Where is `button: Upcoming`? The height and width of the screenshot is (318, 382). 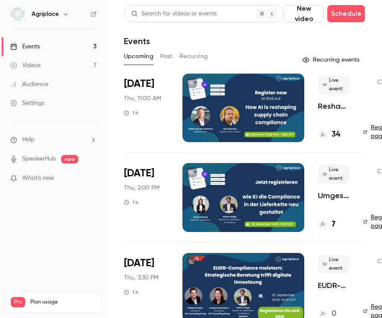 button: Upcoming is located at coordinates (139, 56).